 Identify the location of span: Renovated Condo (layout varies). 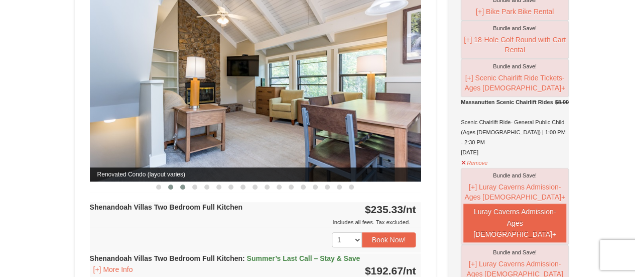
(256, 174).